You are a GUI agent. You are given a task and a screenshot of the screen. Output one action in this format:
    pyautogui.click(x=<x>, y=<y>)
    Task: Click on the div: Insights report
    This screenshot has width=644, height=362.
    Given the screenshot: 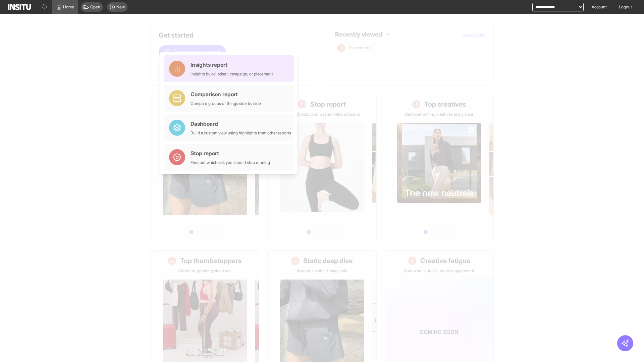 What is the action you would take?
    pyautogui.click(x=232, y=65)
    